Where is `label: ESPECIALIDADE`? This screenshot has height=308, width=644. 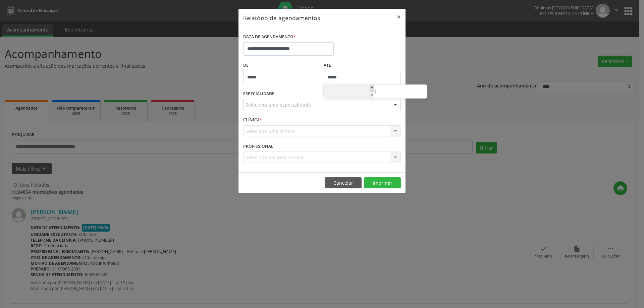 label: ESPECIALIDADE is located at coordinates (259, 94).